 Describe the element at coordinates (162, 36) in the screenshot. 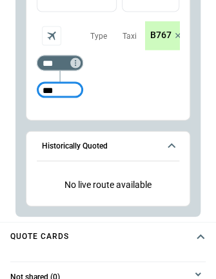

I see `div: scrollable content` at that location.